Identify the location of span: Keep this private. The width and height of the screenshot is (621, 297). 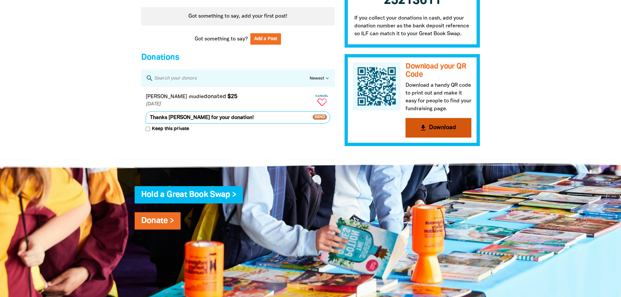
(169, 129).